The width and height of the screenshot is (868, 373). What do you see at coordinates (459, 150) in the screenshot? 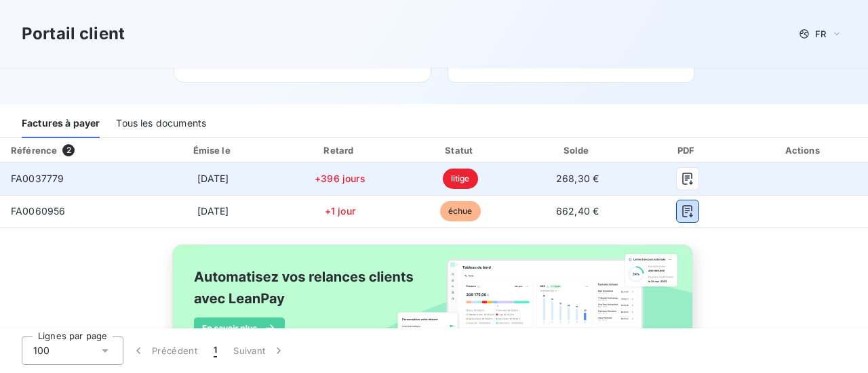
I see `div: Statut` at bounding box center [459, 150].